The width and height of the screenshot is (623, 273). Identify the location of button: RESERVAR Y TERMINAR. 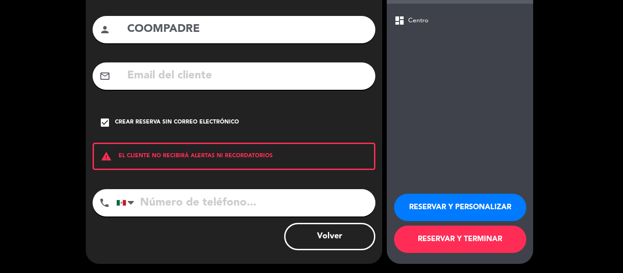
(460, 239).